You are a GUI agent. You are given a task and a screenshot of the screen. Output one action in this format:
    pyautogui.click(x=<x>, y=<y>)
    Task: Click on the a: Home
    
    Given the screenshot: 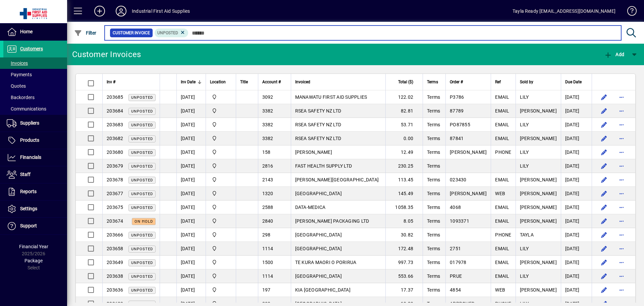 What is the action you would take?
    pyautogui.click(x=35, y=32)
    